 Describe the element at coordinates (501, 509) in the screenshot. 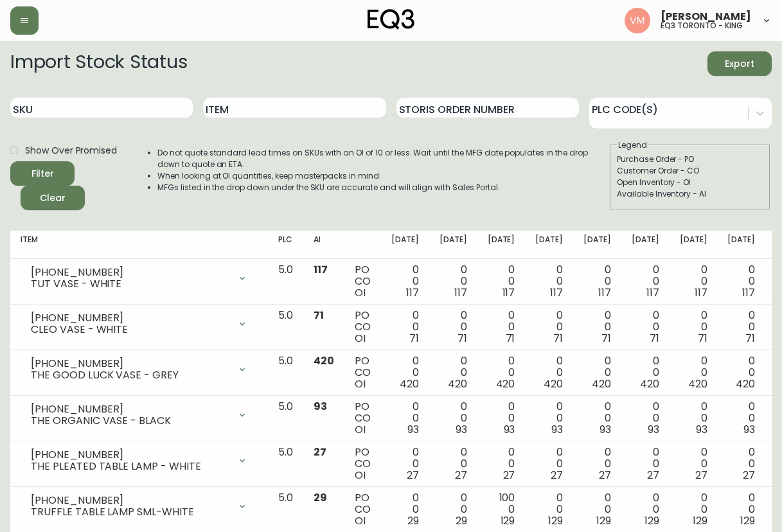

I see `div: 100 0` at that location.